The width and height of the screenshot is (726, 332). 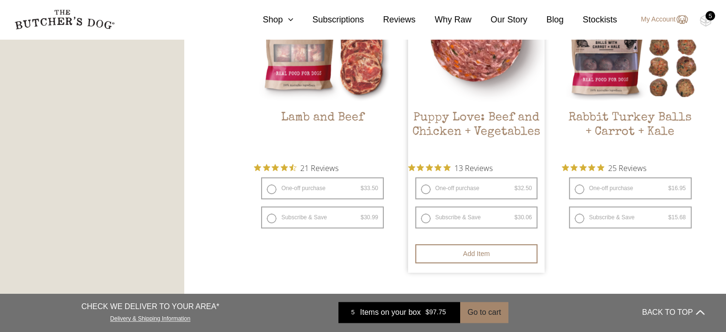 I want to click on span: 21 Reviews, so click(x=319, y=168).